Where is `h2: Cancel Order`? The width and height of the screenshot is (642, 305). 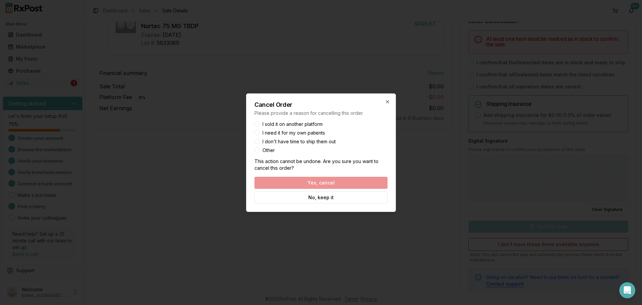 h2: Cancel Order is located at coordinates (321, 105).